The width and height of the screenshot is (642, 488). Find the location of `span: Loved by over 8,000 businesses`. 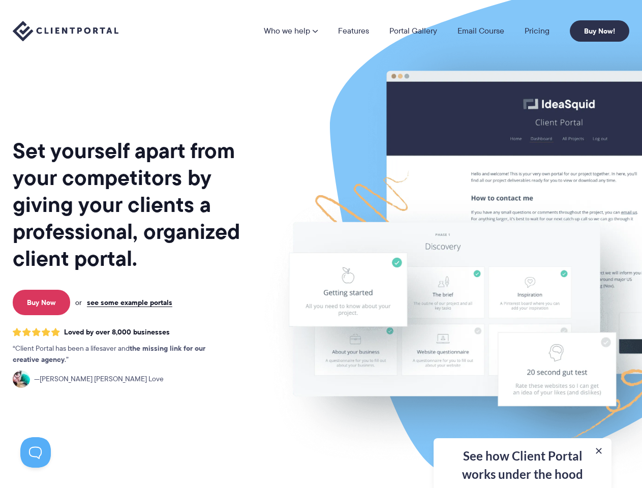

span: Loved by over 8,000 businesses is located at coordinates (117, 332).